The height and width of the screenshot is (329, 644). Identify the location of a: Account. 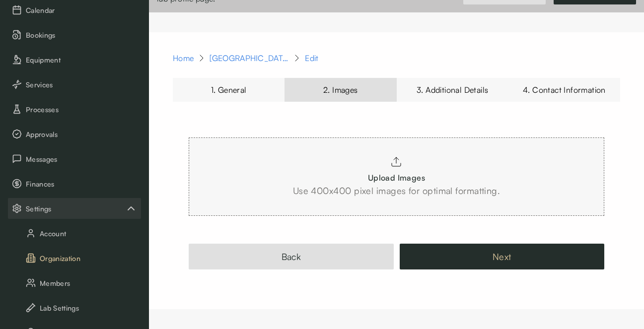
(75, 233).